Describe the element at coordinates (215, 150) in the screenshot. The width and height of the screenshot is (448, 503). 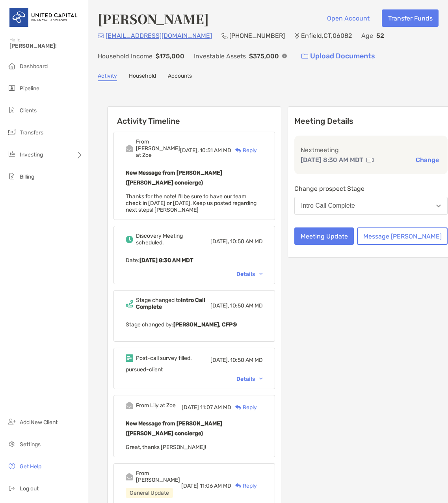
I see `span: 10:51 AM MD` at that location.